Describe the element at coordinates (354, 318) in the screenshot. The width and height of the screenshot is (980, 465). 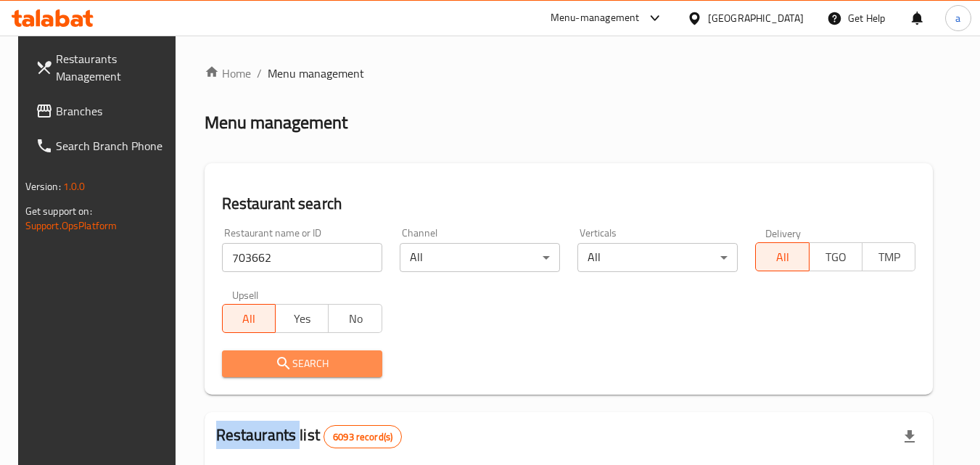
I see `span: No` at that location.